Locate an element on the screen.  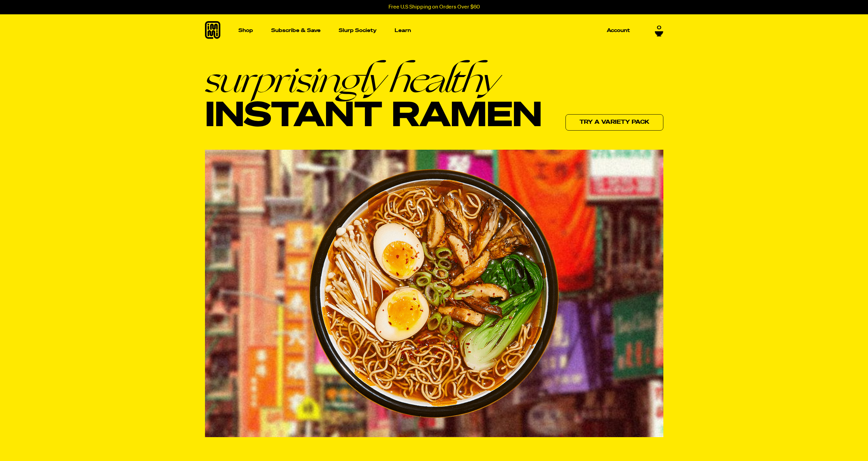
p: Subscribe & Save is located at coordinates (295, 30).